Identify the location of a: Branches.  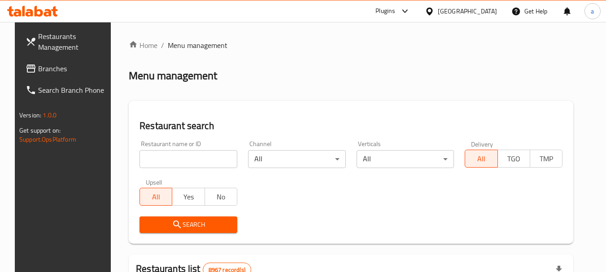
(67, 69).